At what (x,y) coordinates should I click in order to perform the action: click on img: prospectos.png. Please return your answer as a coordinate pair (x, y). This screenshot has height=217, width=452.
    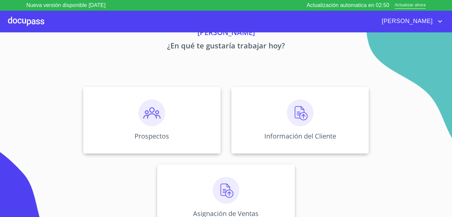
    Looking at the image, I should click on (152, 113).